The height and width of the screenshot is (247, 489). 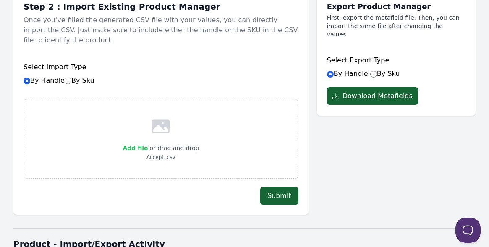 What do you see at coordinates (161, 67) in the screenshot?
I see `h6: Select Import Type` at bounding box center [161, 67].